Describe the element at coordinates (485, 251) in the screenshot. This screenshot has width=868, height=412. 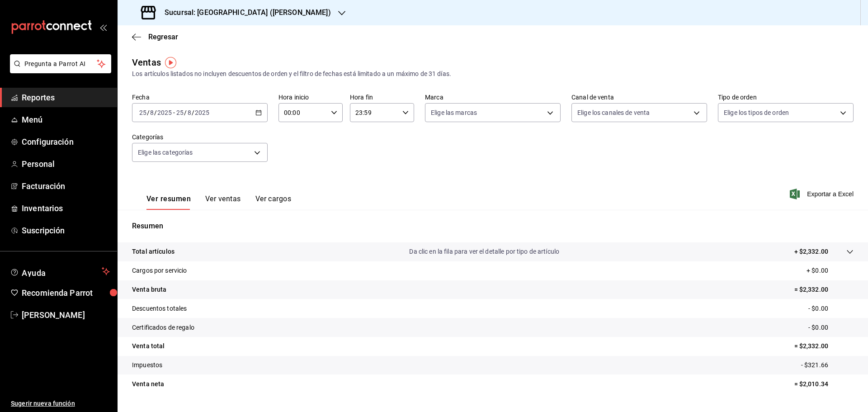
I see `p: Da clic en la fila para ver el detalle por tipo de artículo` at that location.